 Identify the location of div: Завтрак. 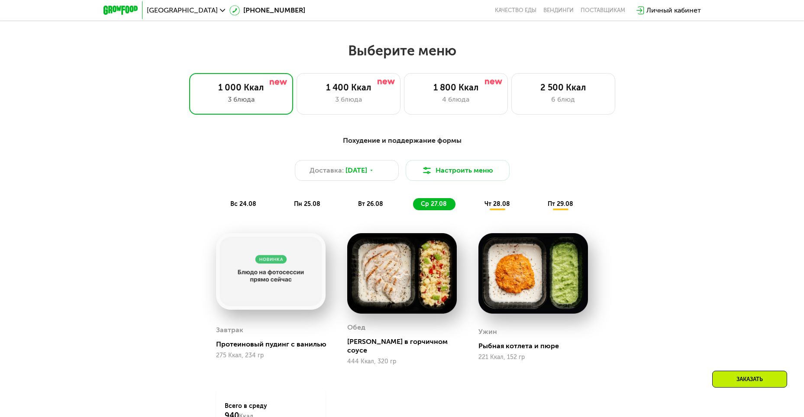
(229, 330).